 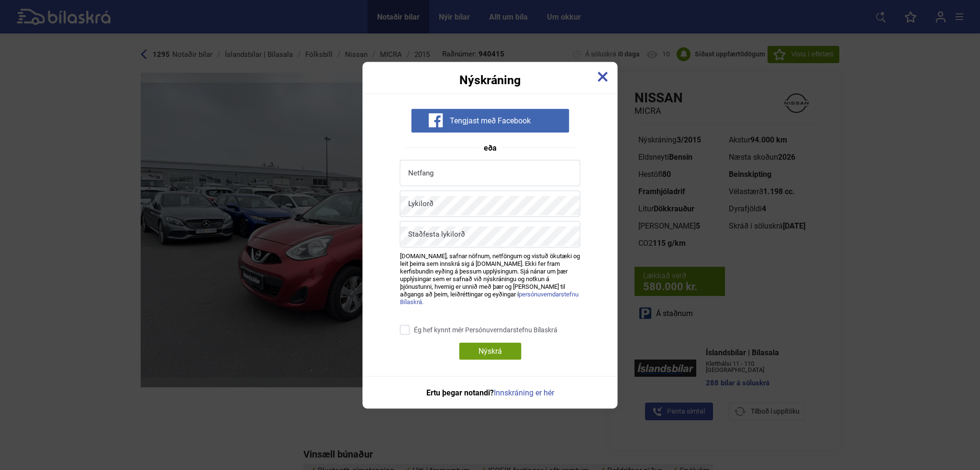 What do you see at coordinates (490, 121) in the screenshot?
I see `span: Tengjast með Facebook` at bounding box center [490, 121].